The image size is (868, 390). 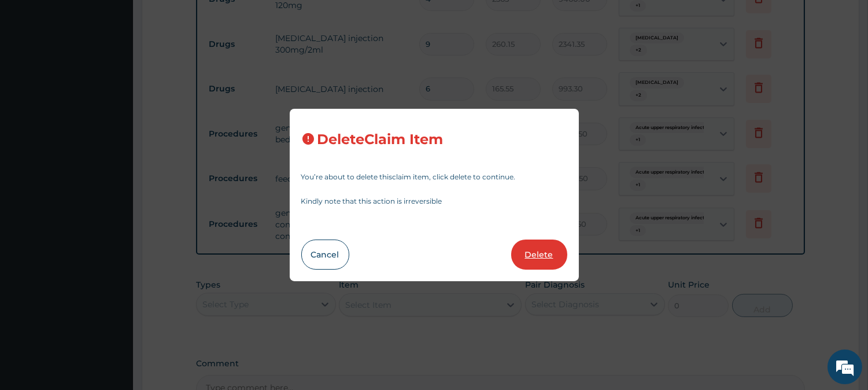 I want to click on textarea: Type your message and hit 'Enter', so click(x=113, y=284).